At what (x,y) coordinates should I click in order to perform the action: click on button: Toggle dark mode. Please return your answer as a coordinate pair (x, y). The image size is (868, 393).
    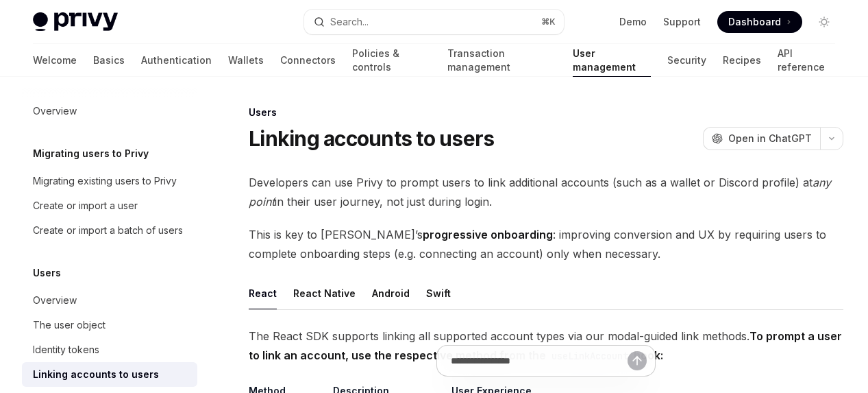
    Looking at the image, I should click on (824, 22).